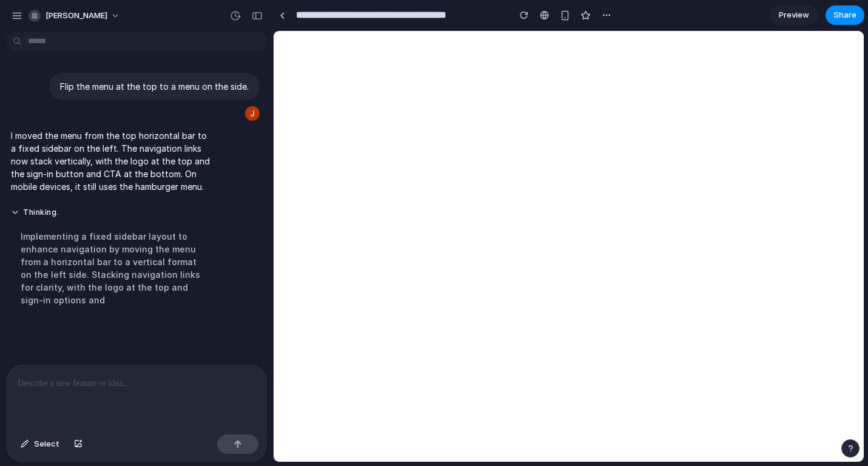  I want to click on span: Select, so click(46, 445).